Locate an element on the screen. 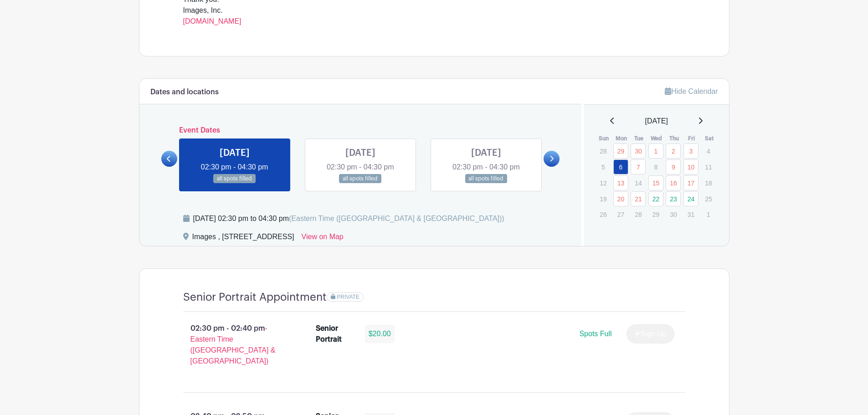 The image size is (868, 415). p: 25 is located at coordinates (708, 199).